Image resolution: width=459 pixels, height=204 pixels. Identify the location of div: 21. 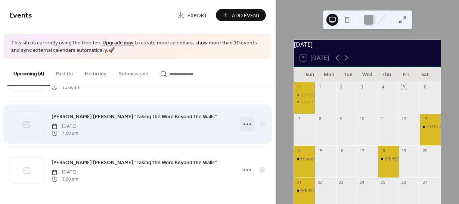
(299, 183).